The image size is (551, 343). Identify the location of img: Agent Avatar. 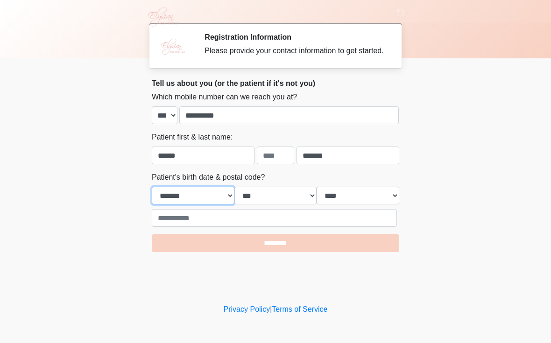
(173, 47).